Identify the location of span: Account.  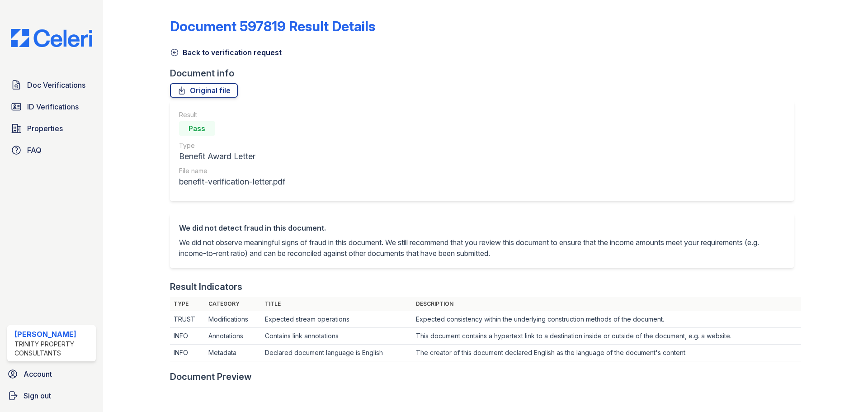
(37, 374).